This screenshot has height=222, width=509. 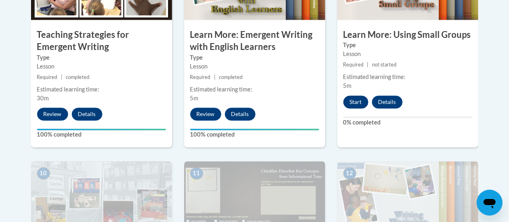 What do you see at coordinates (255, 41) in the screenshot?
I see `h3: Learn More: Emergent Writing with English Learners` at bounding box center [255, 41].